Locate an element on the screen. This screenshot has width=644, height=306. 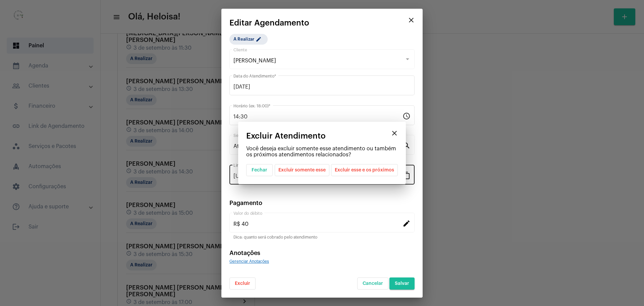
span: Excluir esse e os próximos is located at coordinates (364, 170).